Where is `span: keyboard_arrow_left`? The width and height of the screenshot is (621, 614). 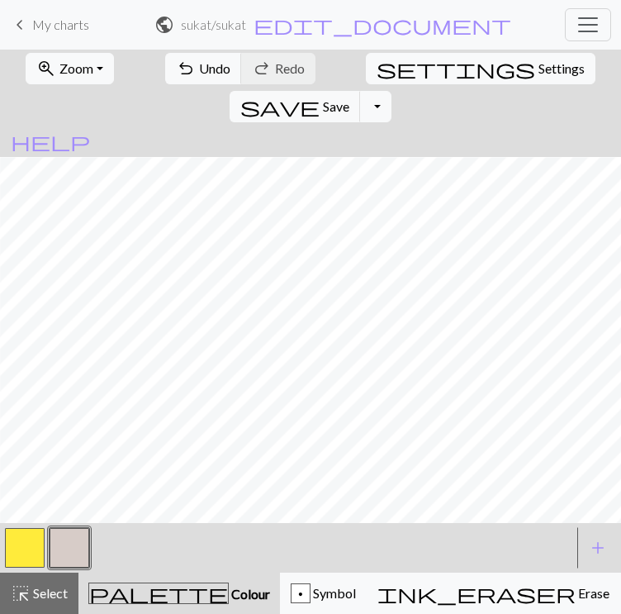 span: keyboard_arrow_left is located at coordinates (20, 25).